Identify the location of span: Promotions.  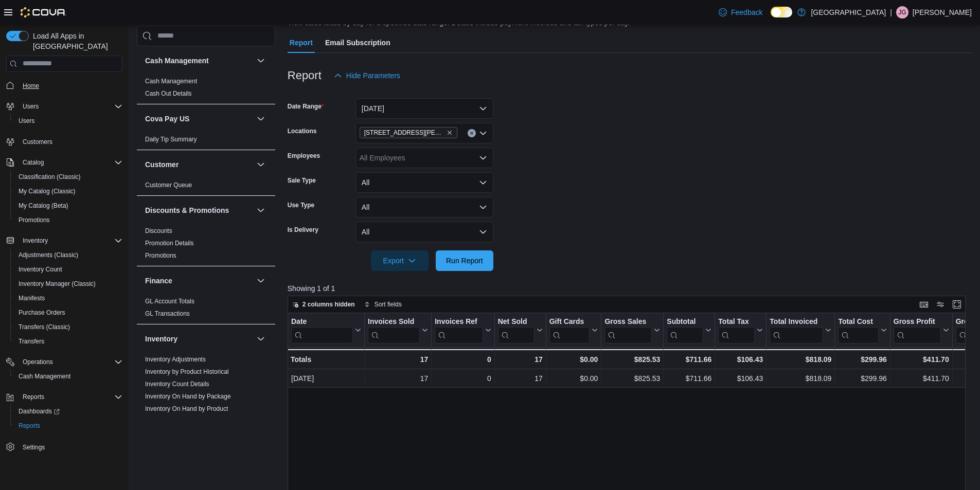
(34, 220).